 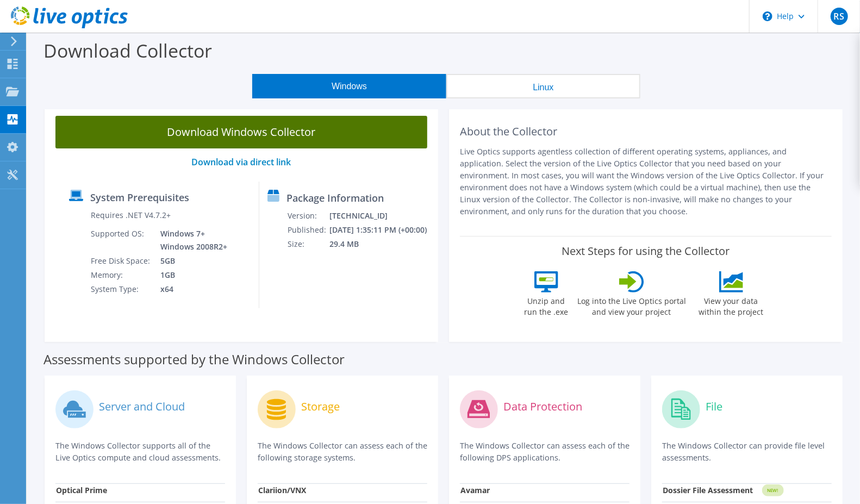 What do you see at coordinates (191, 240) in the screenshot?
I see `td: Windows 7+ Windows 2008R2+` at bounding box center [191, 240].